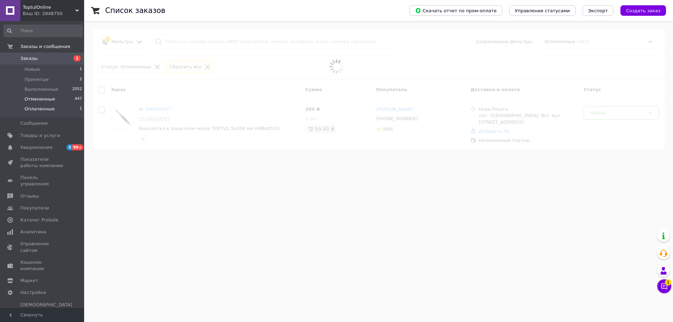 The width and height of the screenshot is (673, 322). Describe the element at coordinates (29, 281) in the screenshot. I see `span: Маркет` at that location.